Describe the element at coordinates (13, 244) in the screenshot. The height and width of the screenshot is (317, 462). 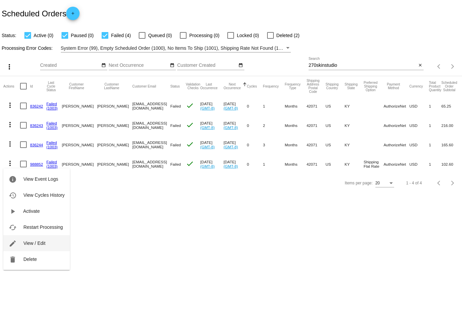
I see `mat-icon: edit` at that location.